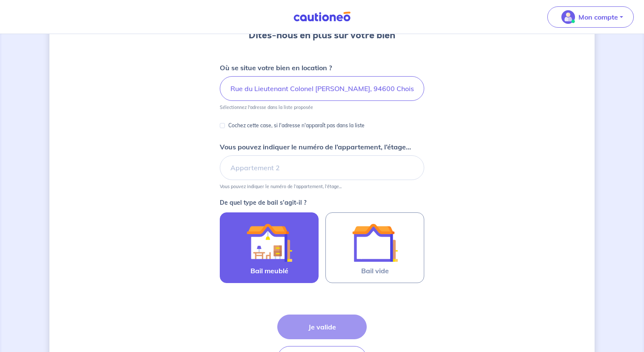 The image size is (644, 352). I want to click on img: illu_account_valid_menu.svg, so click(568, 17).